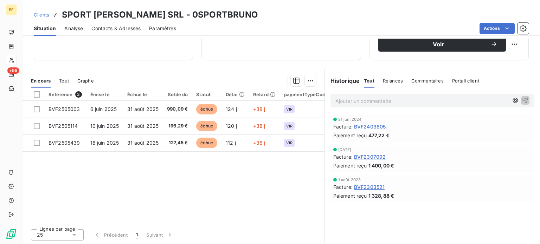  Describe the element at coordinates (177, 143) in the screenshot. I see `span: 127,45 €` at that location.